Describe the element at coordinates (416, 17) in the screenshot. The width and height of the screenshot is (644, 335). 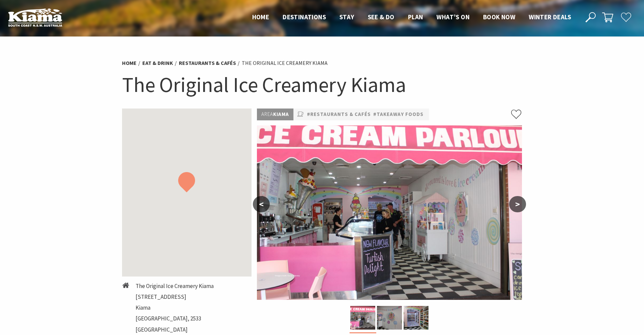
I see `span: Plan` at that location.